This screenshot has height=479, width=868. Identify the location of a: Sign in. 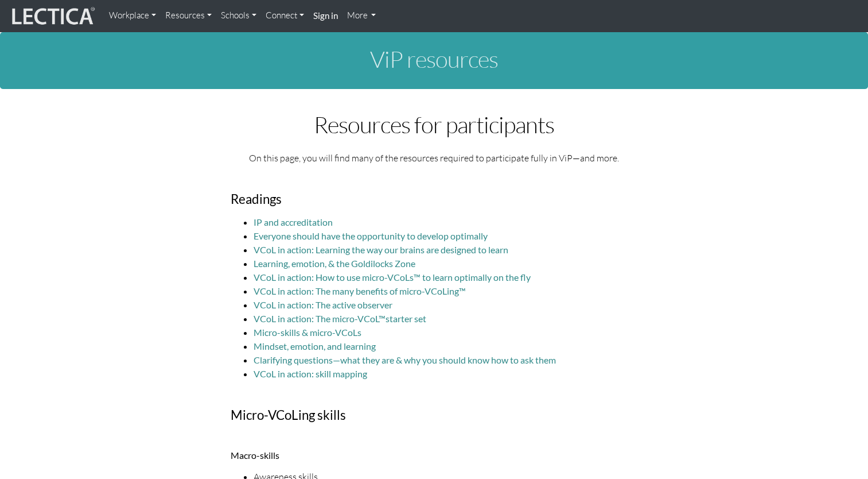
(326, 16).